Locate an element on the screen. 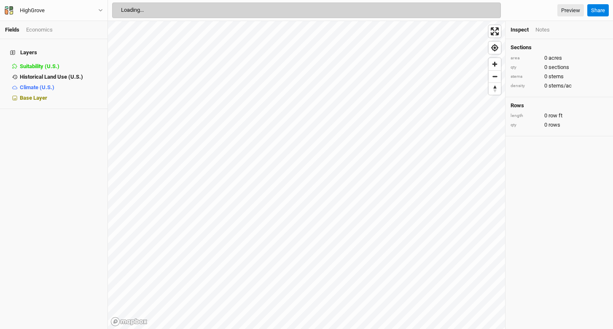 This screenshot has width=613, height=329. div: Inspect is located at coordinates (519, 30).